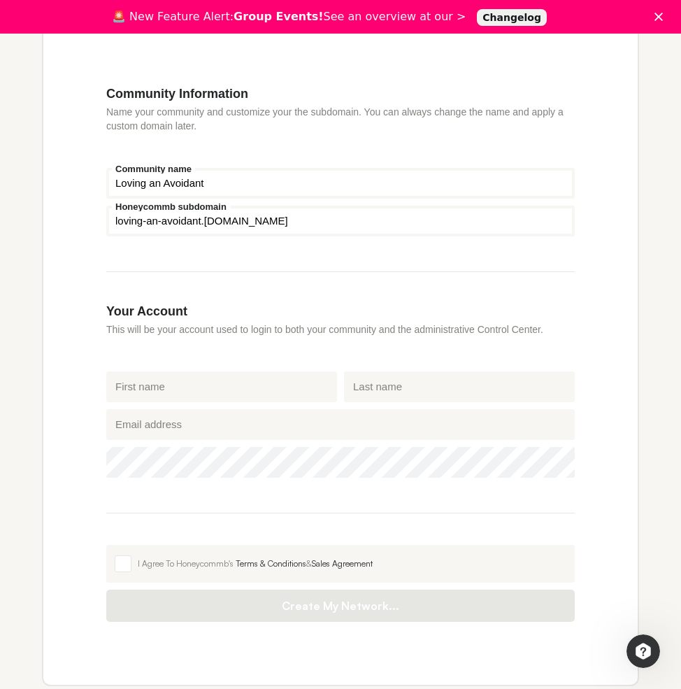 This screenshot has height=689, width=681. What do you see at coordinates (278, 16) in the screenshot?
I see `b: Group Events!` at bounding box center [278, 16].